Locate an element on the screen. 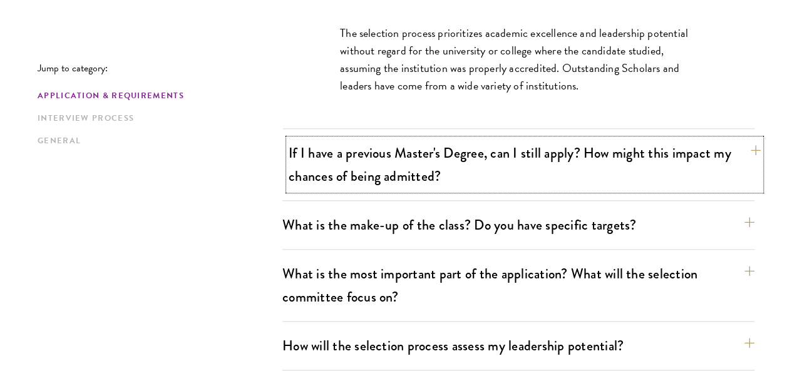  button: If I have a previous Master's Degree, can I still apply? How might this impact my chances of bein... is located at coordinates (525, 165).